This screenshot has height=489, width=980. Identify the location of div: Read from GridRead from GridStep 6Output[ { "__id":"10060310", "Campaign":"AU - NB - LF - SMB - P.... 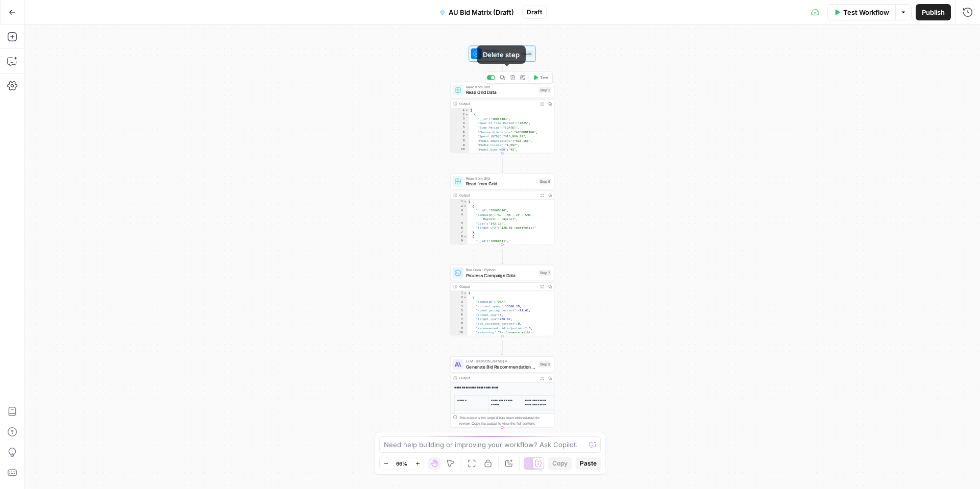
(502, 209).